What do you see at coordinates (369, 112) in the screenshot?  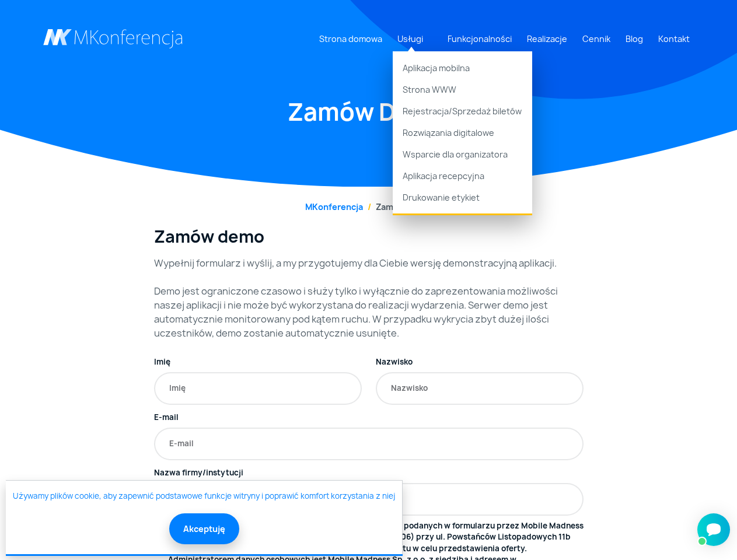 I see `h1: Zamów DEMO` at bounding box center [369, 112].